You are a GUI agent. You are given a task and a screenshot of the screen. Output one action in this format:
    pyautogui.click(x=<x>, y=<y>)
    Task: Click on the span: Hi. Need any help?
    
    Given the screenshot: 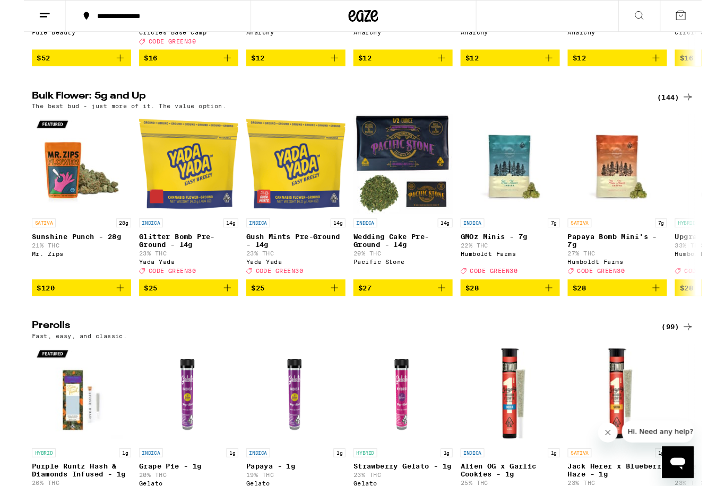 What is the action you would take?
    pyautogui.click(x=41, y=12)
    